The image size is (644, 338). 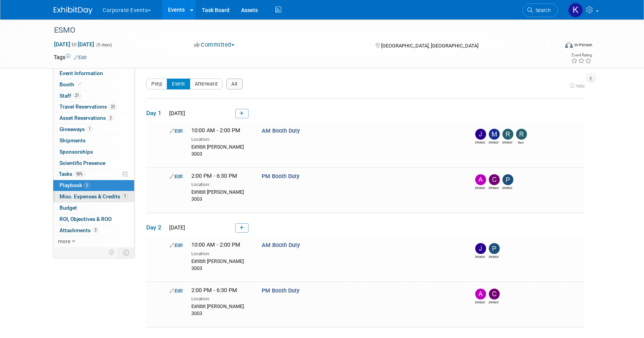 What do you see at coordinates (112, 253) in the screenshot?
I see `td: Personalize Event Tab Strip` at bounding box center [112, 253].